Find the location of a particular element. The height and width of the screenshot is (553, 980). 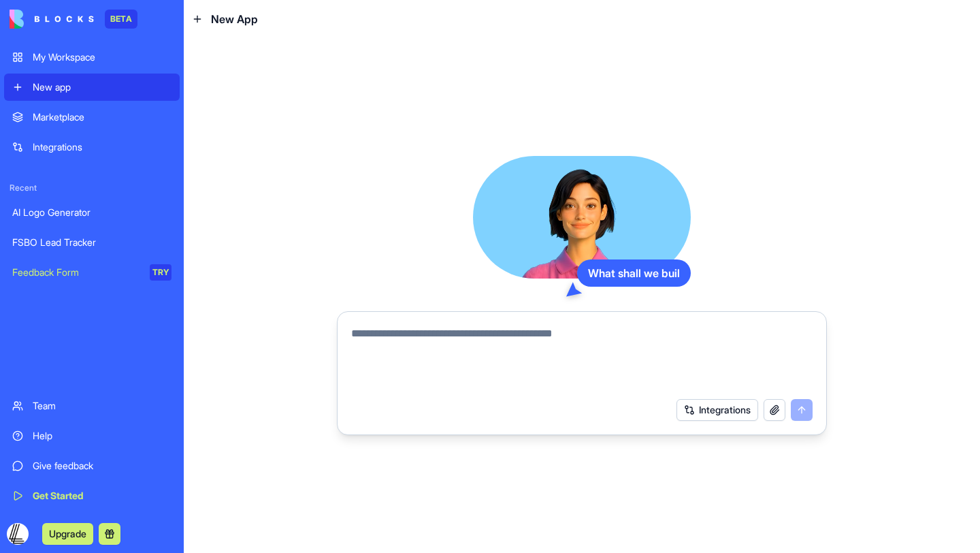

a: Help is located at coordinates (92, 436).